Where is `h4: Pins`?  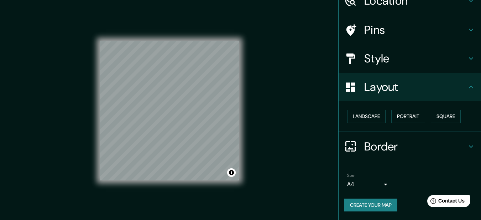
h4: Pins is located at coordinates (415, 30).